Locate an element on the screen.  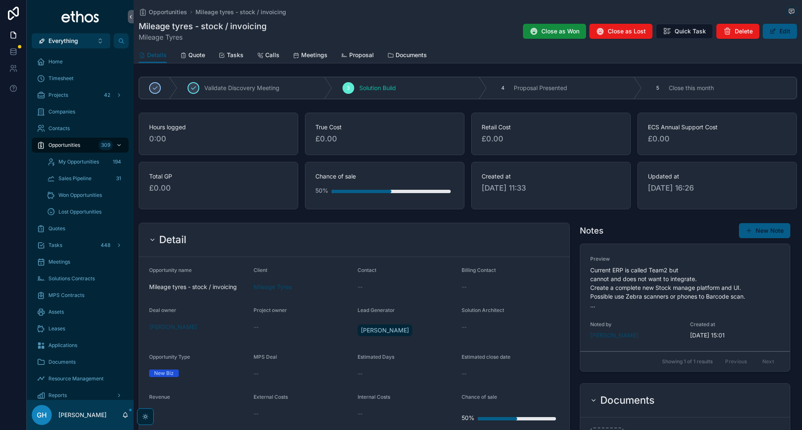
a: MPS Contracts is located at coordinates (80, 296).